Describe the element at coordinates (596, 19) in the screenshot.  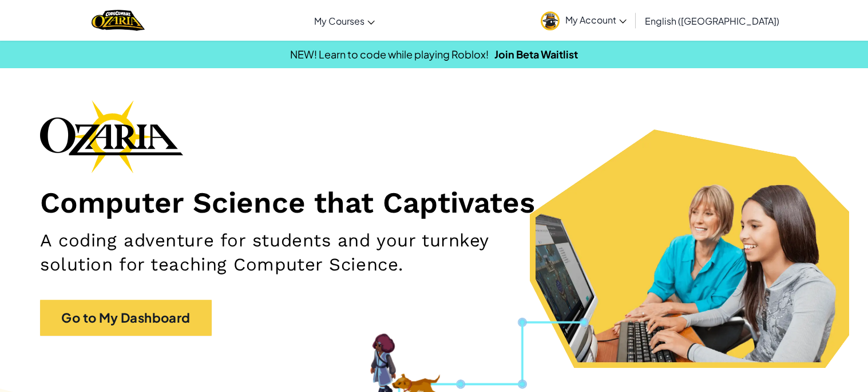
I see `span: My Account` at that location.